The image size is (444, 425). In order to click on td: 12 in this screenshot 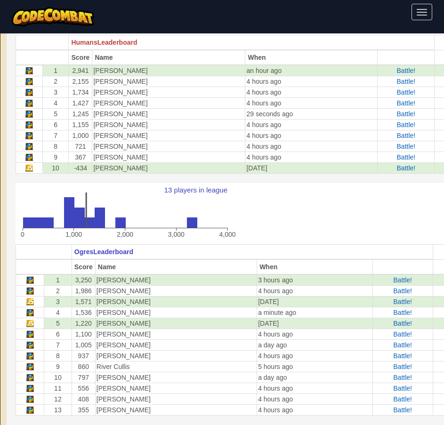, I will do `click(58, 400)`.